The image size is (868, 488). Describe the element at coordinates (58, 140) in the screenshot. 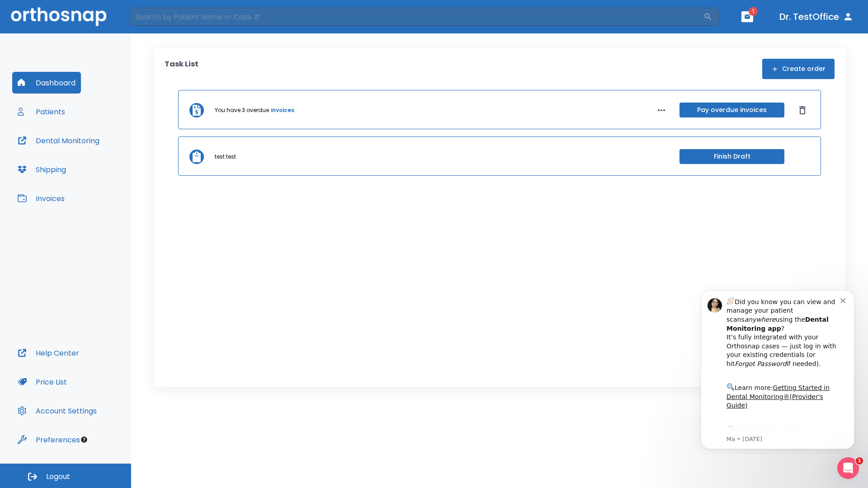

I see `button: Dental Monitoring` at that location.